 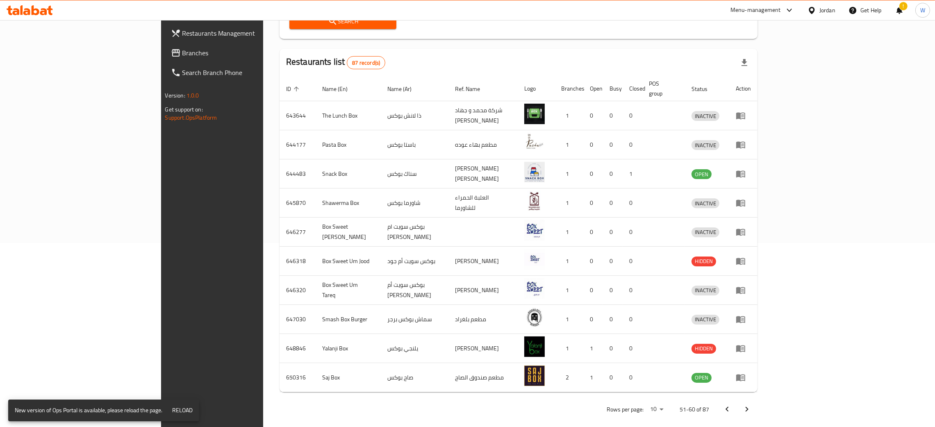 What do you see at coordinates (343, 21) in the screenshot?
I see `button: Search` at bounding box center [343, 21].